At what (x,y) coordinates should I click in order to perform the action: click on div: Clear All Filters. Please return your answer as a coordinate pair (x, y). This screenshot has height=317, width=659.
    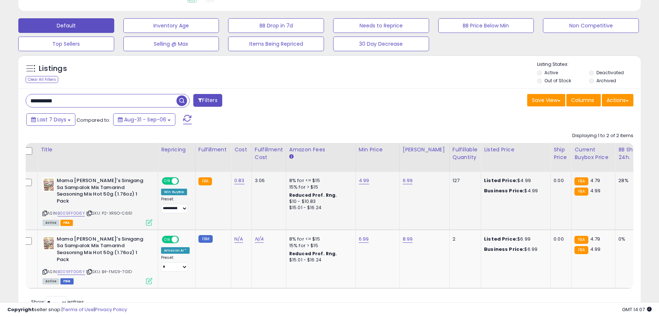
    Looking at the image, I should click on (42, 79).